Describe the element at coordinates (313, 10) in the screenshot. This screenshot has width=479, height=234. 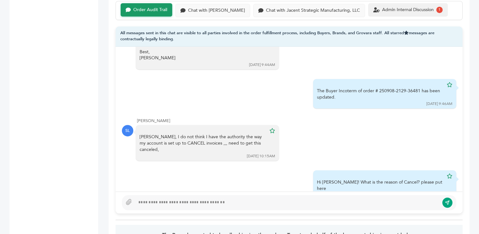
I see `div: Chat with Jacent Strategic Manufacturing, LLC` at that location.